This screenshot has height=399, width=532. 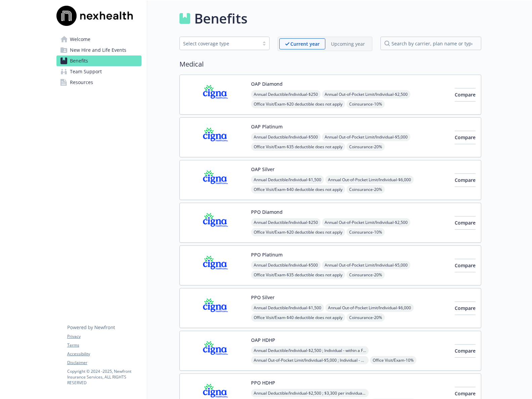 What do you see at coordinates (267, 84) in the screenshot?
I see `button: OAP Diamond` at bounding box center [267, 84].